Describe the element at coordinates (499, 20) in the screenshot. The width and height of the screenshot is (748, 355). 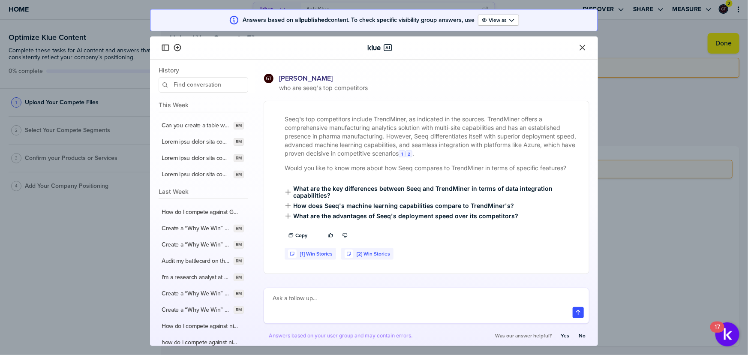
I see `button: Open Drop` at that location.